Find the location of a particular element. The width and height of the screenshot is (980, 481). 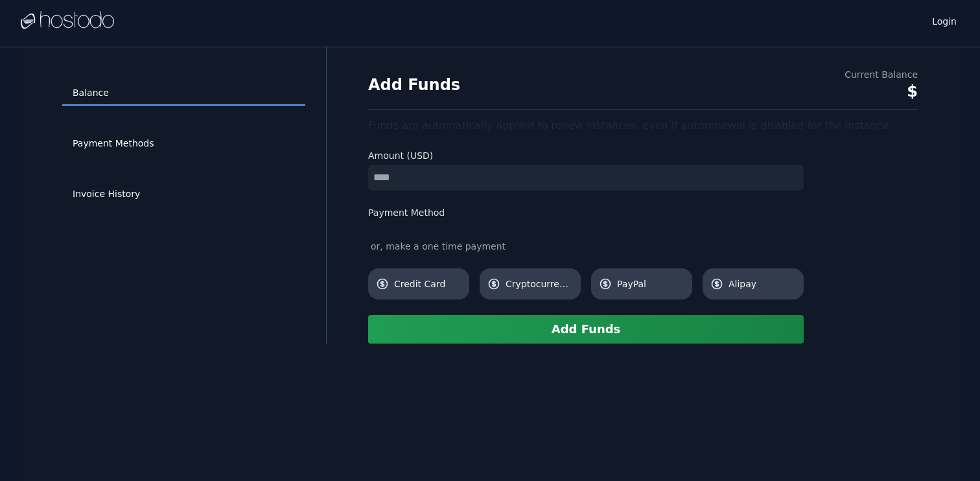

a: Balance is located at coordinates (183, 93).